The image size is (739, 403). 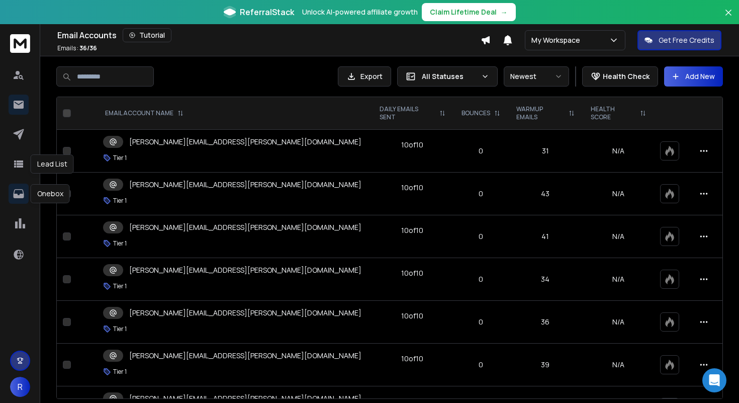 What do you see at coordinates (545, 322) in the screenshot?
I see `td: 36` at bounding box center [545, 322].